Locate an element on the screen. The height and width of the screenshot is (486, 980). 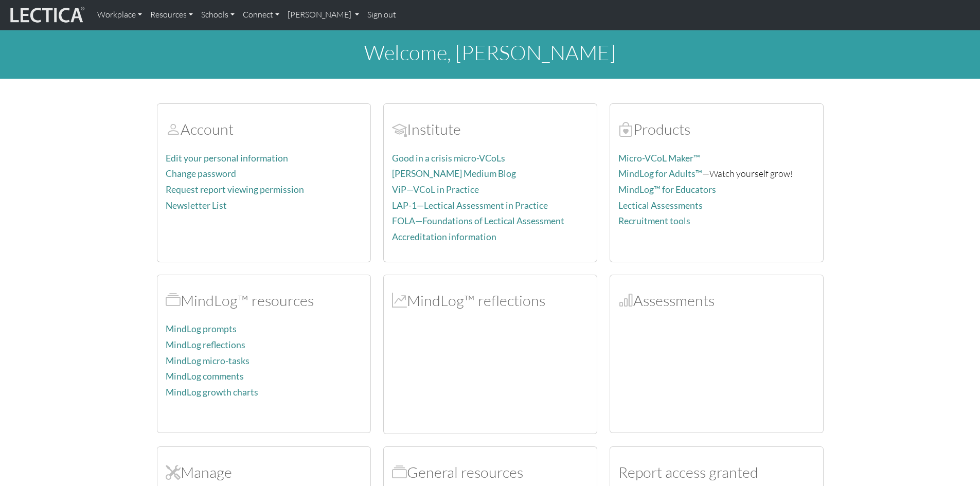
a: Edit your personal information is located at coordinates (226, 158).